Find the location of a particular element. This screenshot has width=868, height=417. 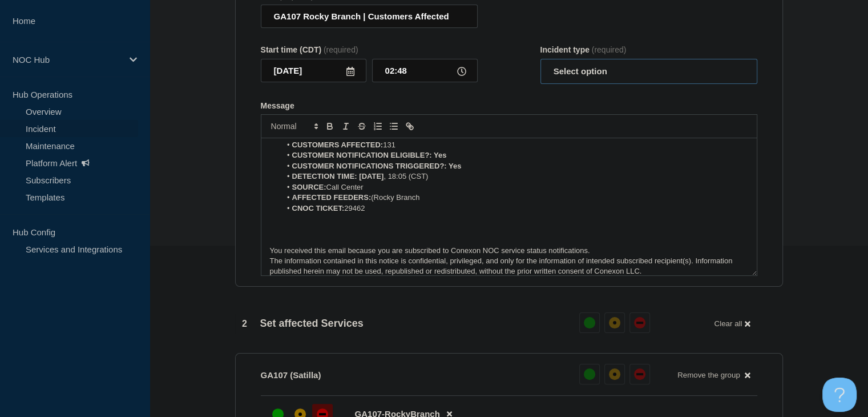

strong: CUSTOMER NOTIFICATIONS TRIGGERED?: Yes is located at coordinates (376, 165).